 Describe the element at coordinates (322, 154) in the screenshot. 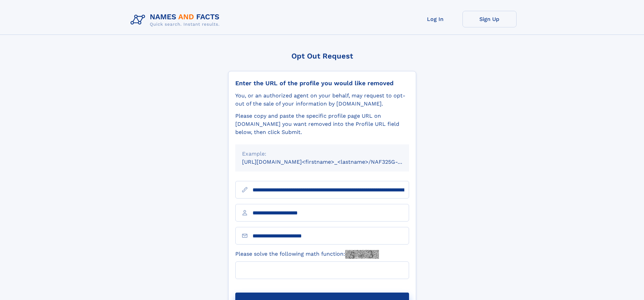

I see `div: Example:` at that location.